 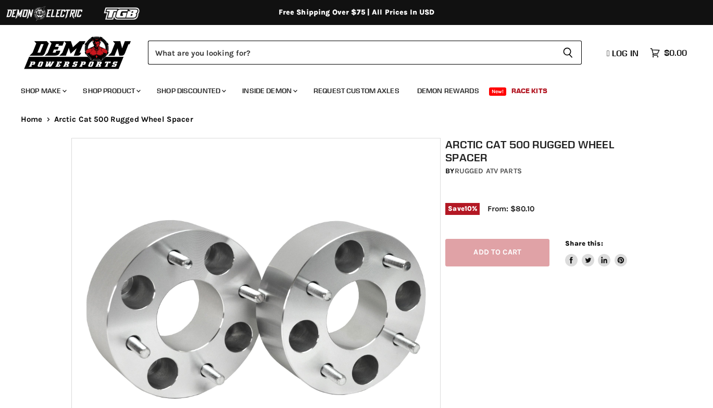 I want to click on button: Search, so click(x=568, y=53).